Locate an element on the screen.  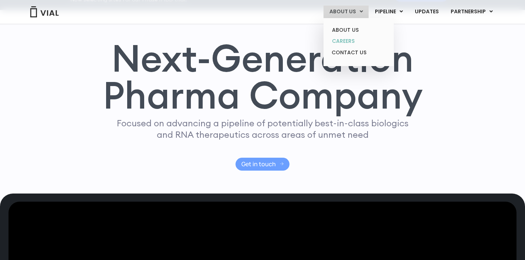
h1: Next-Generation Pharma Company is located at coordinates (262, 77).